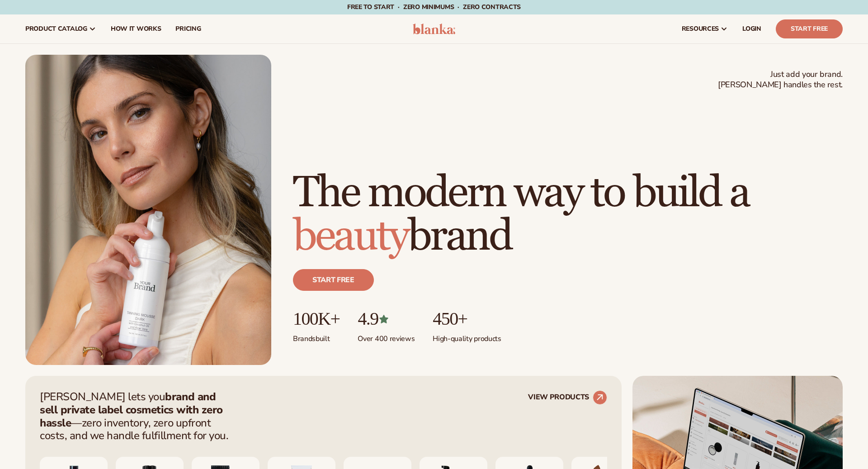 The width and height of the screenshot is (868, 469). Describe the element at coordinates (752, 29) in the screenshot. I see `span: LOGIN` at that location.